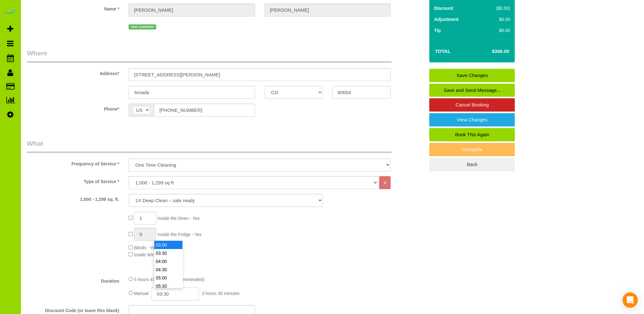 This screenshot has height=314, width=644. What do you see at coordinates (192, 93) in the screenshot?
I see `input: City*` at bounding box center [192, 93].